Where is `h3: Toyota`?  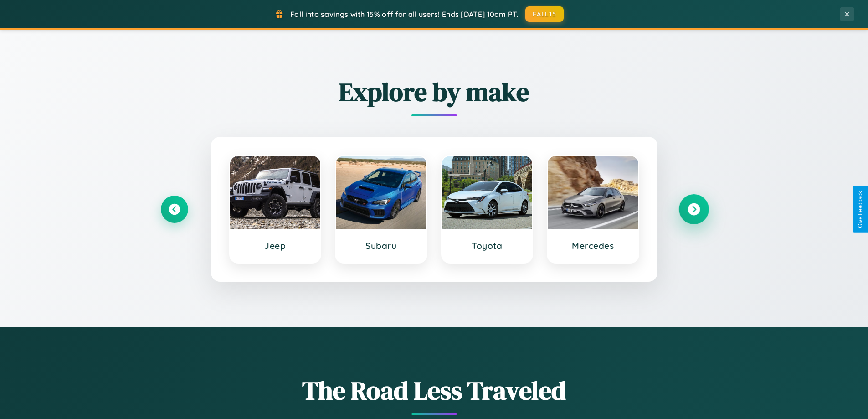
h3: Toyota is located at coordinates (487, 246).